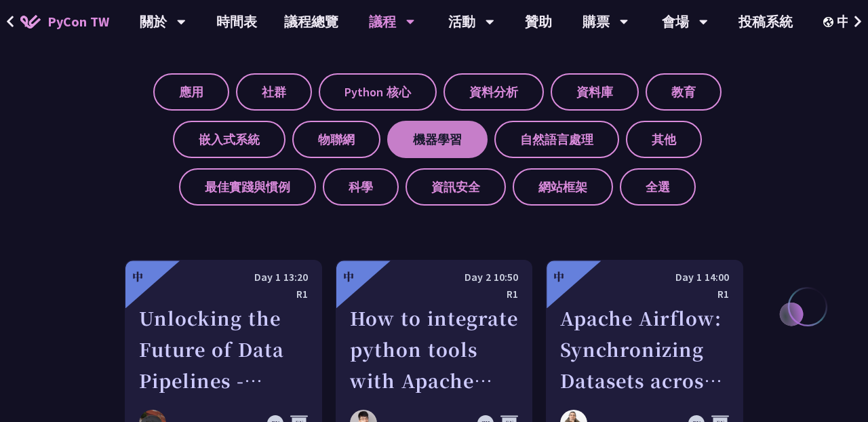  What do you see at coordinates (664, 140) in the screenshot?
I see `label: 其他` at bounding box center [664, 140].